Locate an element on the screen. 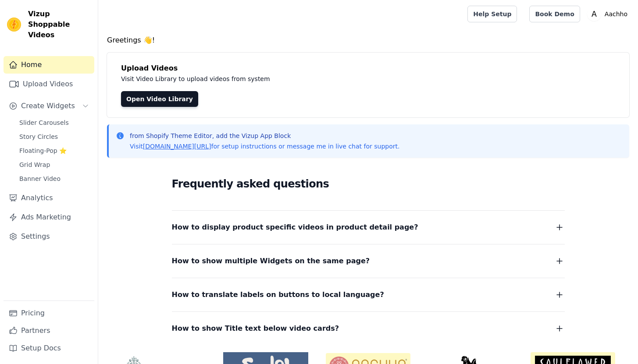 This screenshot has height=364, width=638. span: Banner Video is located at coordinates (40, 179).